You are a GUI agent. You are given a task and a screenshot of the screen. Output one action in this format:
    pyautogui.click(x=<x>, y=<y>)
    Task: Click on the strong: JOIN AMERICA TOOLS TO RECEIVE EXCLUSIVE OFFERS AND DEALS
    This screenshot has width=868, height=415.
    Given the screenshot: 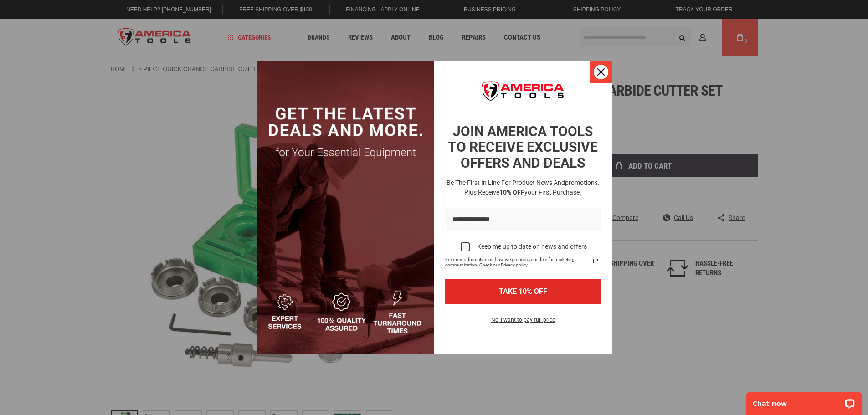 What is the action you would take?
    pyautogui.click(x=523, y=147)
    